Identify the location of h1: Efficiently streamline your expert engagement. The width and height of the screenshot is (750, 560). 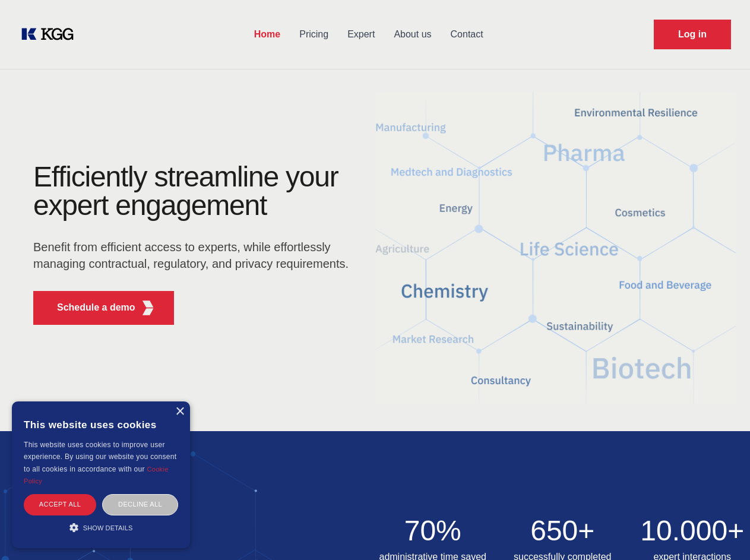
(195, 191).